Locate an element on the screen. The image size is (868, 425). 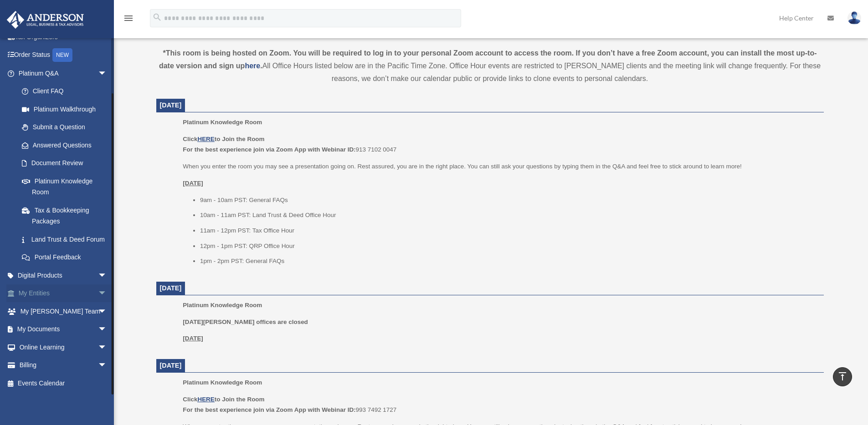
a: Document Review is located at coordinates (67, 164).